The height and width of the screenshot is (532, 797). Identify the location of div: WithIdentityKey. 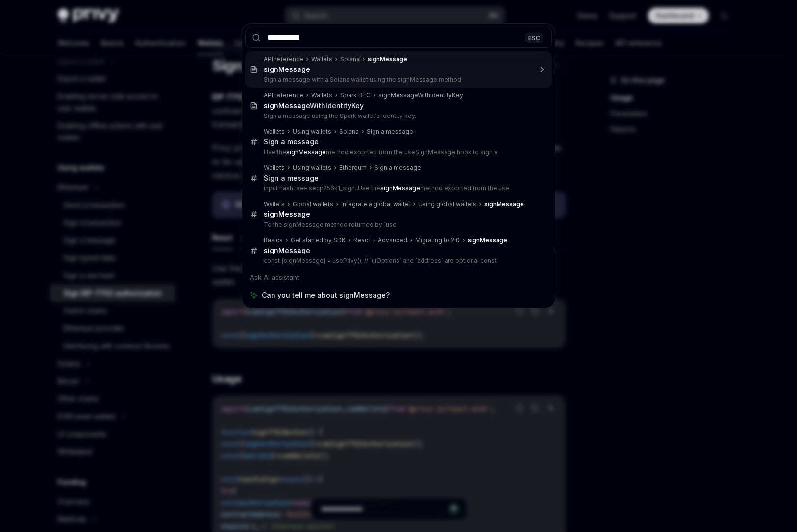
(313, 106).